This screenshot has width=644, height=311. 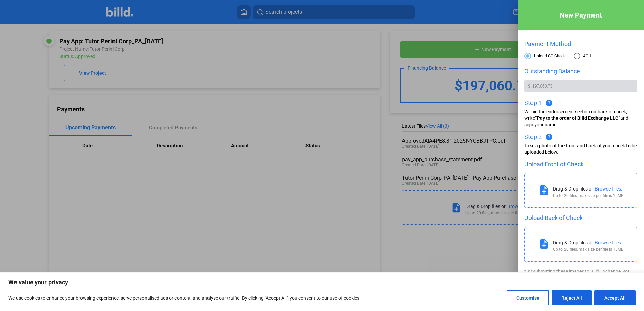 I want to click on div: Payment Method, so click(x=581, y=44).